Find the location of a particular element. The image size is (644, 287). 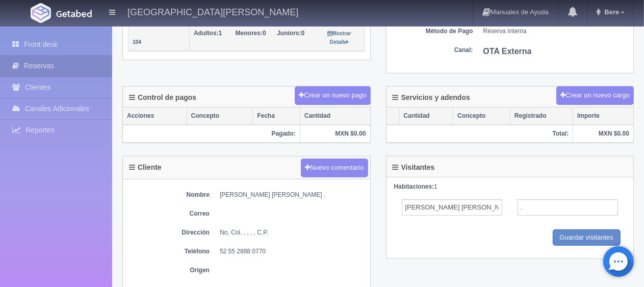

dt: Correo is located at coordinates (169, 213).